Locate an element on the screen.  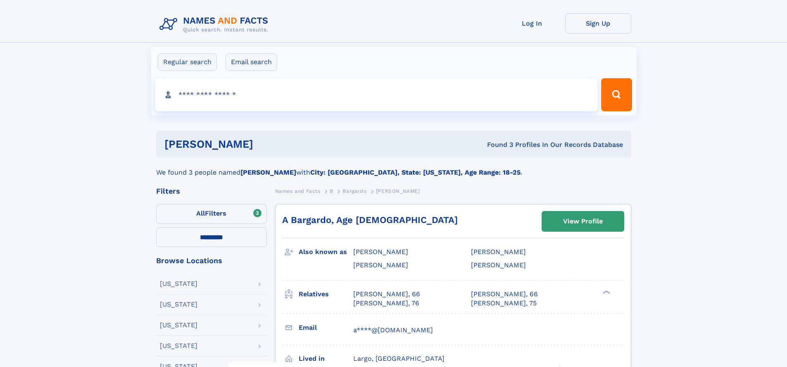
div: Found 3 Profiles In Our Records Database is located at coordinates (497, 145).